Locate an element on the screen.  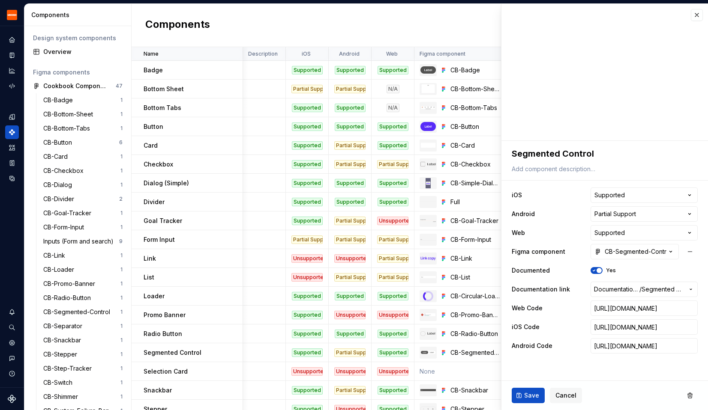
div: Contact support is located at coordinates (12, 359).